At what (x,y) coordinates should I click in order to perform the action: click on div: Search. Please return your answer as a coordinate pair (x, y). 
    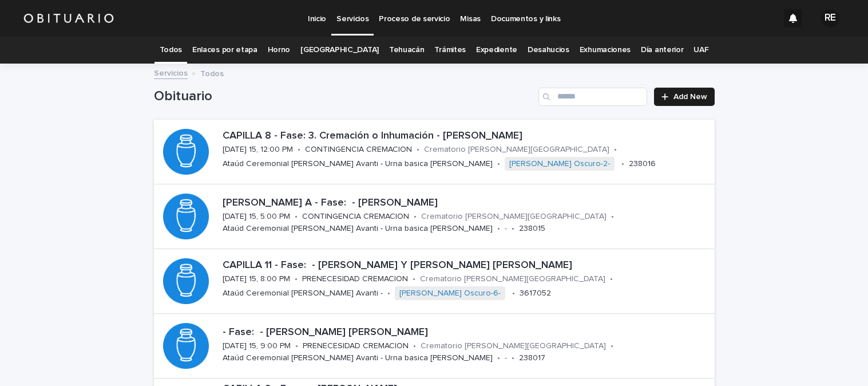
    Looking at the image, I should click on (593, 97).